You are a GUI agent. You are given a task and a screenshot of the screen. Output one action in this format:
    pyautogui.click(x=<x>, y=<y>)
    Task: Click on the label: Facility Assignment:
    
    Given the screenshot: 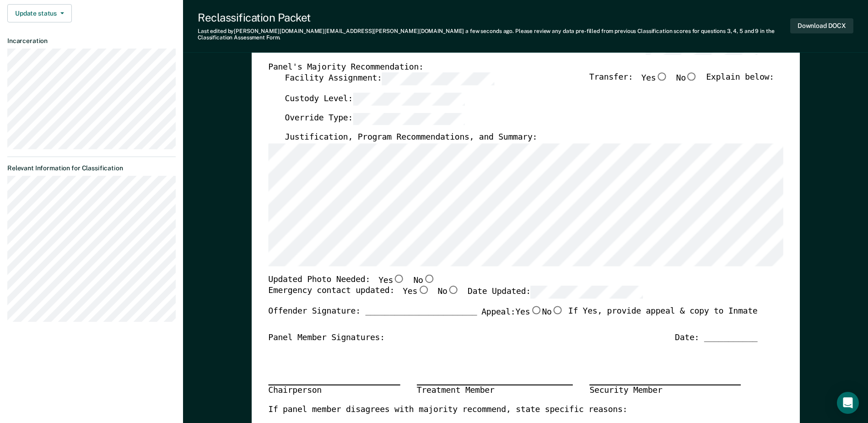 What is the action you would take?
    pyautogui.click(x=389, y=78)
    